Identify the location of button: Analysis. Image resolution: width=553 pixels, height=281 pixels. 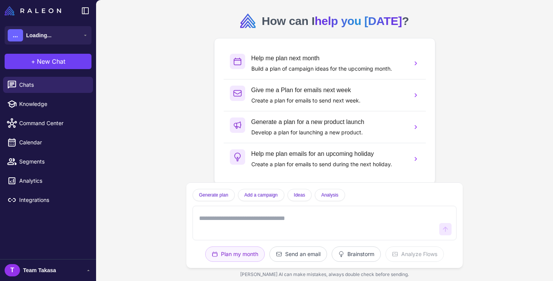
(330, 195).